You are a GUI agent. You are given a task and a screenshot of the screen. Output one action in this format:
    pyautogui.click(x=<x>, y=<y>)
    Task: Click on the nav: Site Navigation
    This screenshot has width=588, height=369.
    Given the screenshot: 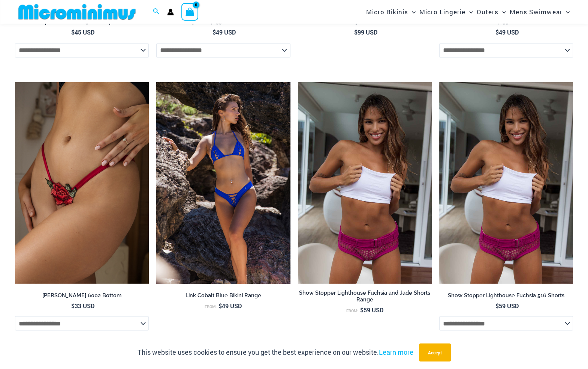 What is the action you would take?
    pyautogui.click(x=468, y=12)
    